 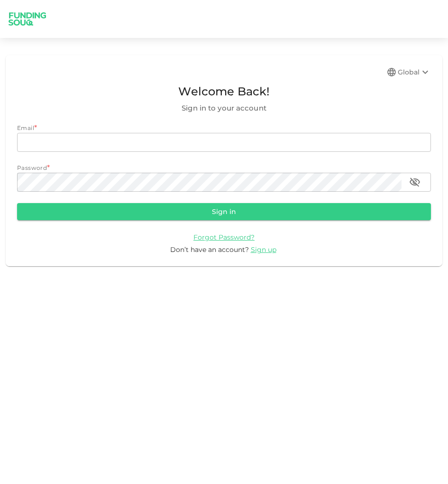 What do you see at coordinates (28, 19) in the screenshot?
I see `img: logo` at bounding box center [28, 19].